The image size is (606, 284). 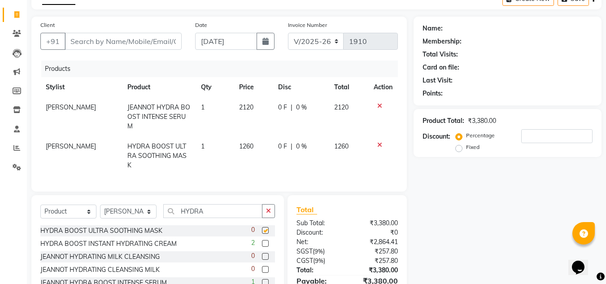 What do you see at coordinates (81, 87) in the screenshot?
I see `th: Stylist` at bounding box center [81, 87].